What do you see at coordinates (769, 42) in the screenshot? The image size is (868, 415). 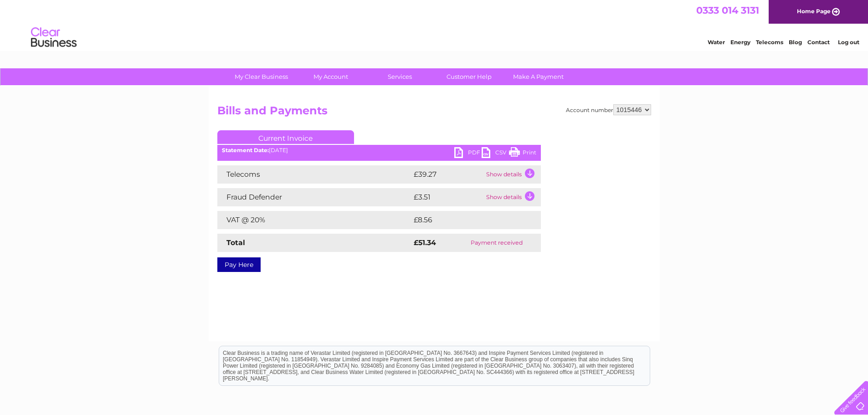 I see `a: Telecoms` at bounding box center [769, 42].